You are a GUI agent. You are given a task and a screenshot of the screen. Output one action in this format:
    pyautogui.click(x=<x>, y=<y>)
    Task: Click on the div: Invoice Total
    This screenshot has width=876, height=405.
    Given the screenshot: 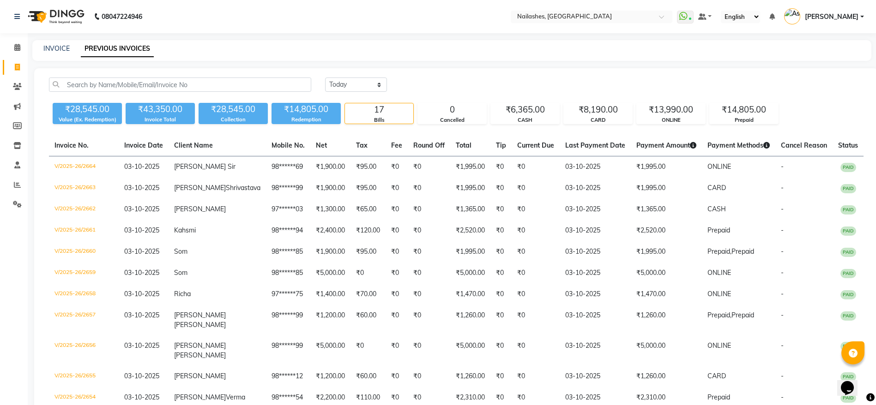 What is the action you would take?
    pyautogui.click(x=160, y=120)
    